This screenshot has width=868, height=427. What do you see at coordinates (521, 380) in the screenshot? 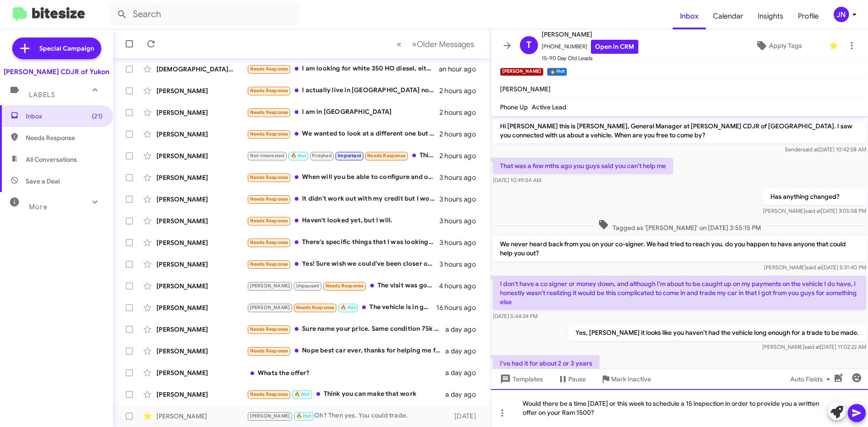
I see `span: Templates` at bounding box center [521, 380].